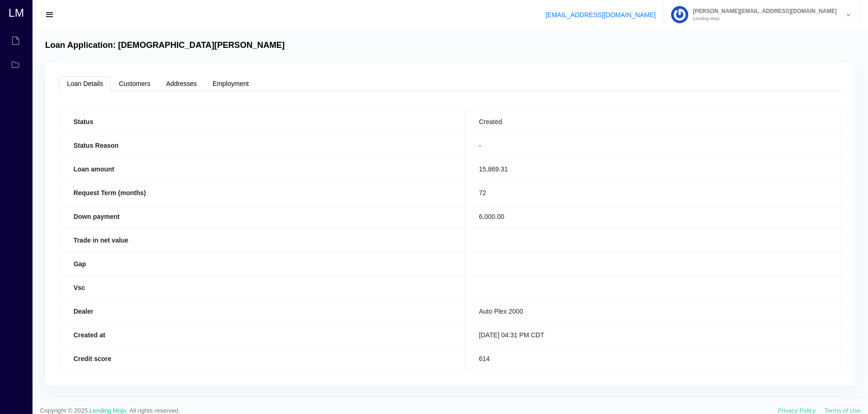 Image resolution: width=868 pixels, height=414 pixels. I want to click on th: Request Term (months), so click(262, 193).